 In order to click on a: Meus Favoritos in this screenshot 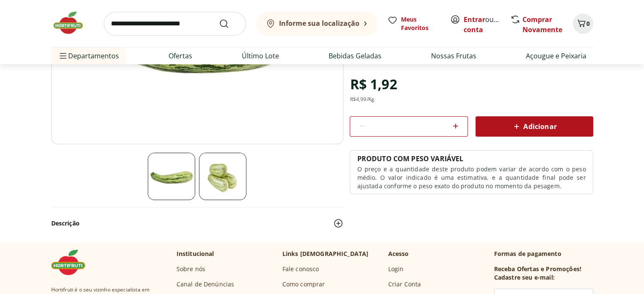, I will do `click(413, 24)`.